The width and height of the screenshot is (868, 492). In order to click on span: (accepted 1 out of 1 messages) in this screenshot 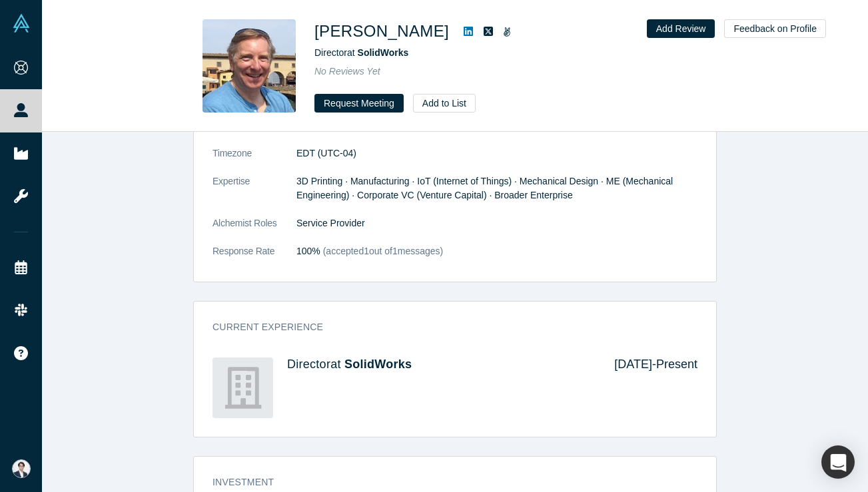, I will do `click(382, 251)`.